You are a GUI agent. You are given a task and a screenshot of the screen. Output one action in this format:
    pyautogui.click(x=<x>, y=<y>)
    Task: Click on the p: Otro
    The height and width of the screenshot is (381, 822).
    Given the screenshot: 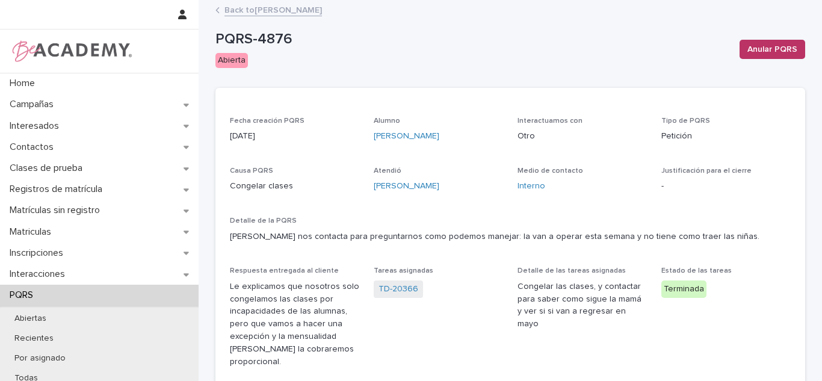 What is the action you would take?
    pyautogui.click(x=582, y=136)
    